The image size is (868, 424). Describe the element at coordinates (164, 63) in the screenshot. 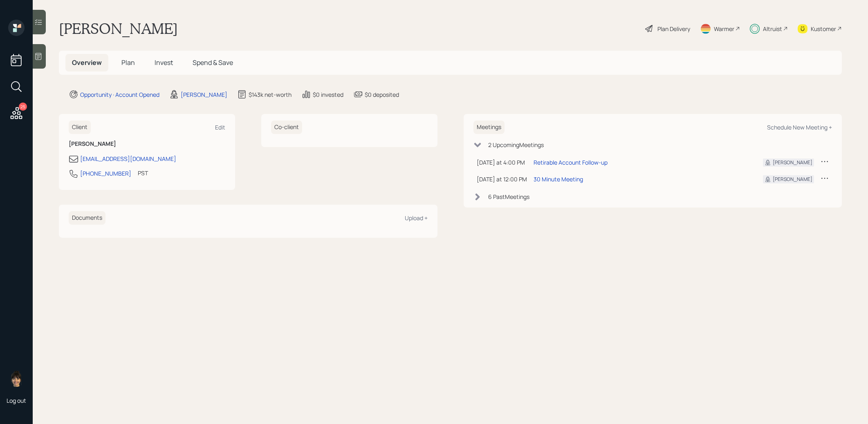

I see `span: Invest` at that location.